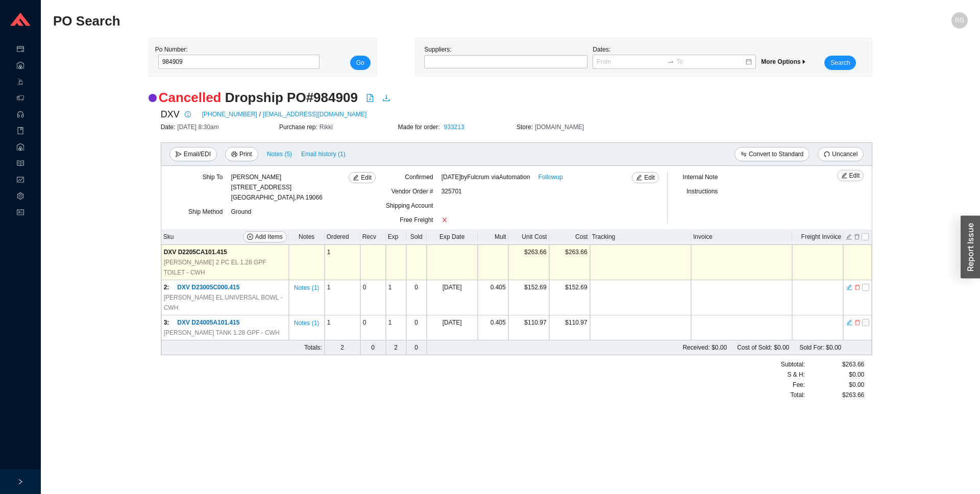 The image size is (980, 494). What do you see at coordinates (744, 154) in the screenshot?
I see `span: swap` at bounding box center [744, 154].